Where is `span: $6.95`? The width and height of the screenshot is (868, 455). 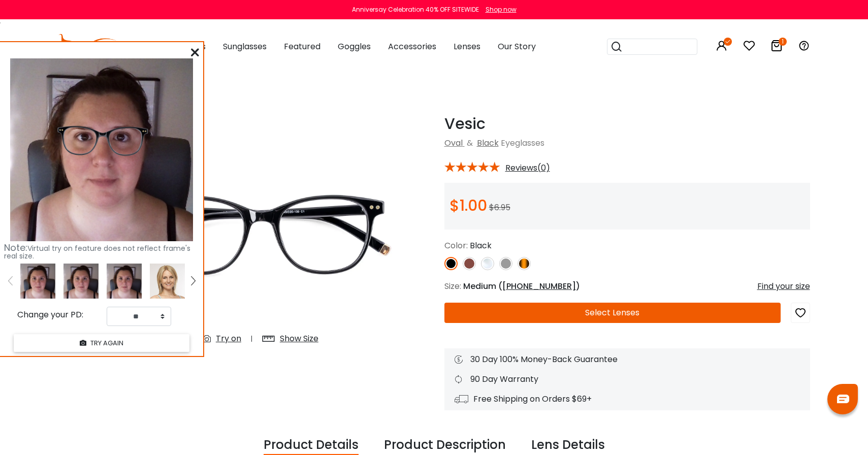 span: $6.95 is located at coordinates (500, 207).